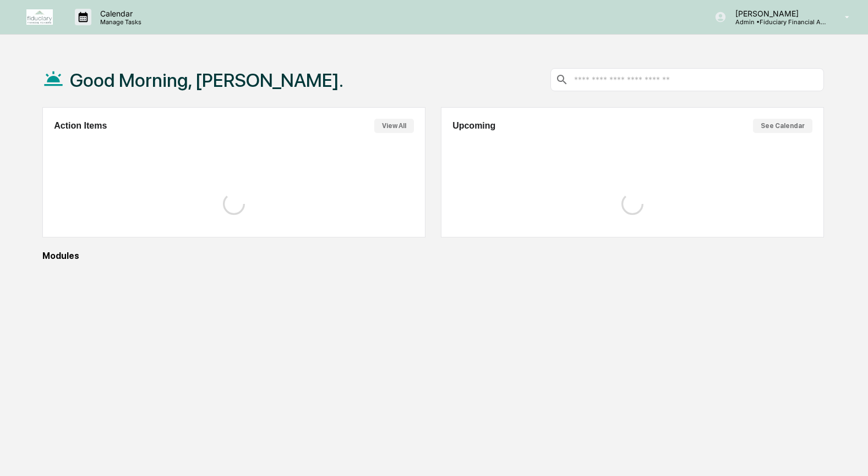 Image resolution: width=868 pixels, height=476 pixels. Describe the element at coordinates (778, 22) in the screenshot. I see `p: Admin • Fiduciary Financial Advisors` at that location.